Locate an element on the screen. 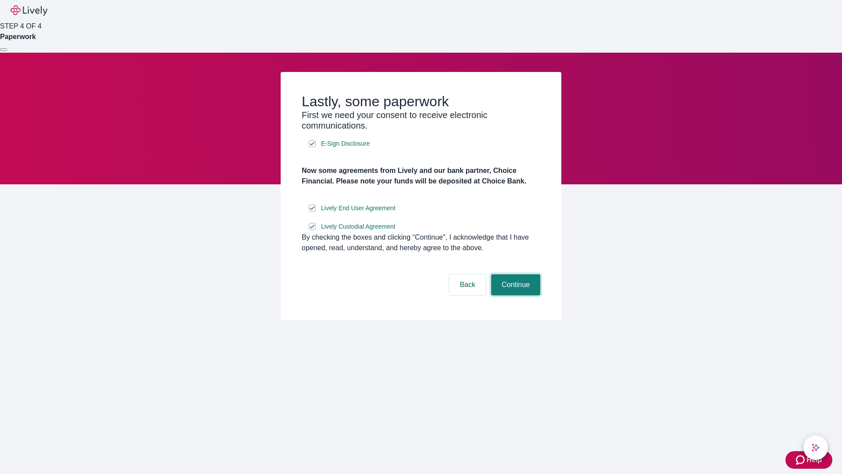  button: Zendesk support iconHelp is located at coordinates (809, 460).